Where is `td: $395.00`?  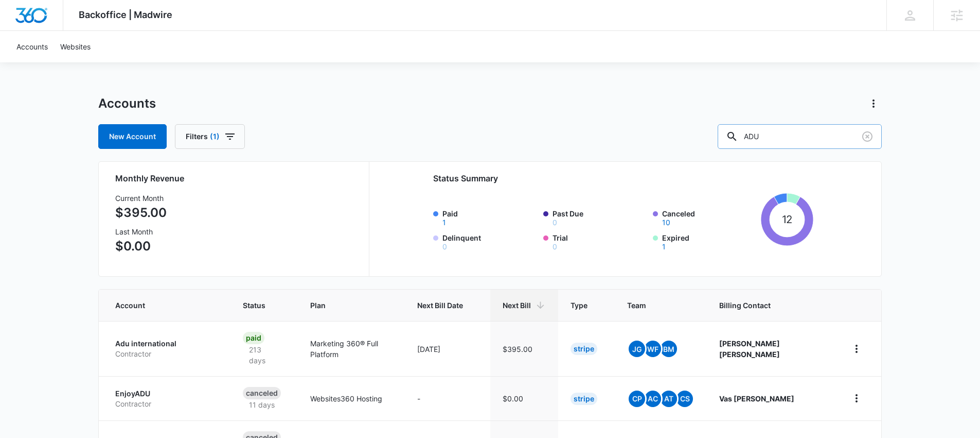 td: $395.00 is located at coordinates (524, 348).